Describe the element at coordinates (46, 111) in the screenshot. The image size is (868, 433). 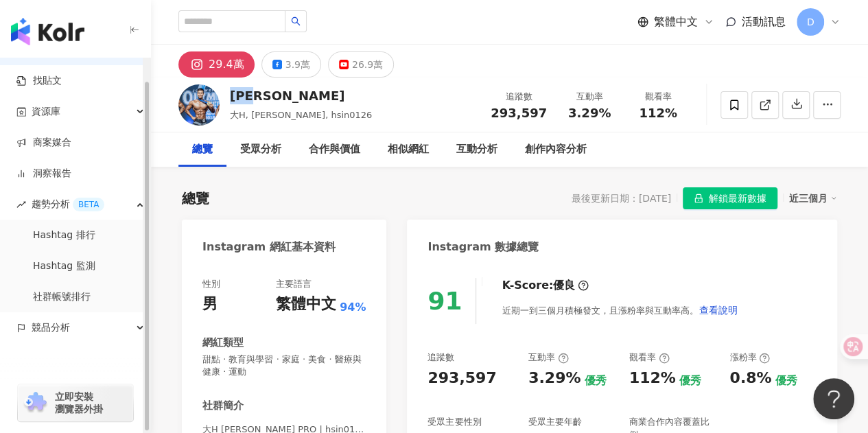
I see `span: 資源庫` at that location.